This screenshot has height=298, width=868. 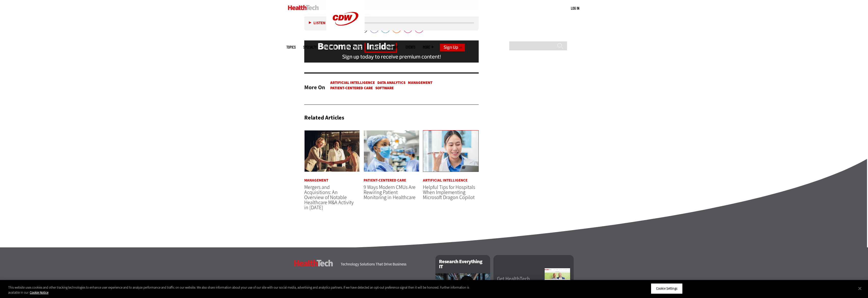 I want to click on h3: HealthTech, so click(x=314, y=263).